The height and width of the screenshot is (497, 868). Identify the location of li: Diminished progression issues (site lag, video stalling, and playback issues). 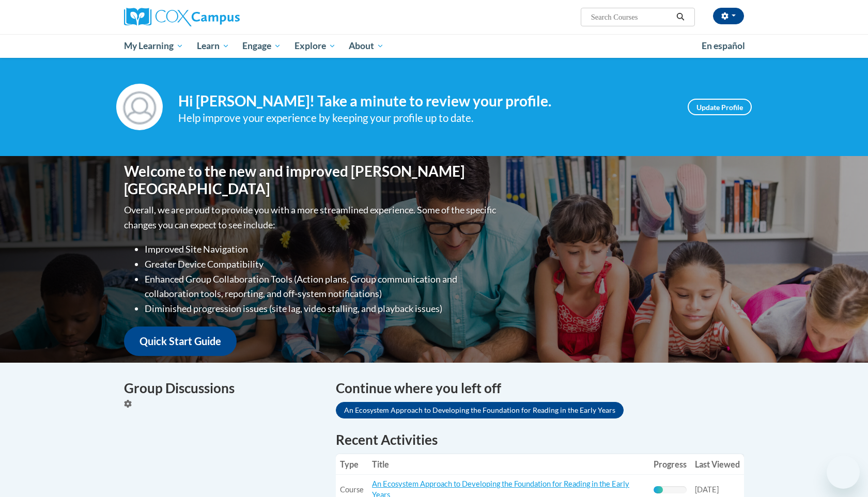
(322, 308).